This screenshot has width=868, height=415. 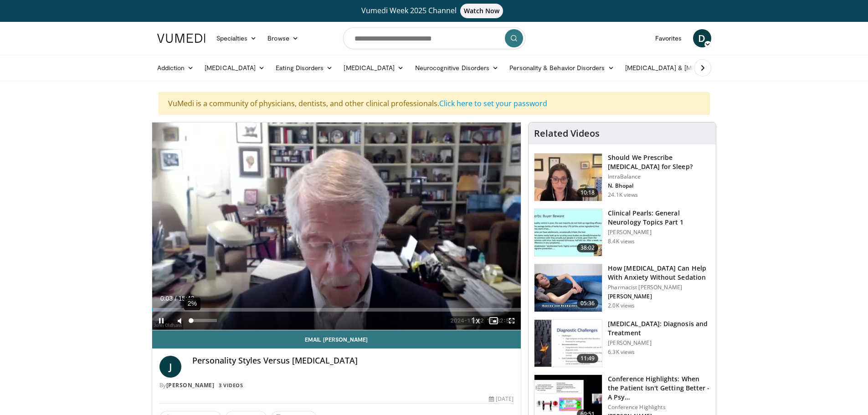 I want to click on img: VuMedi Logo, so click(x=181, y=38).